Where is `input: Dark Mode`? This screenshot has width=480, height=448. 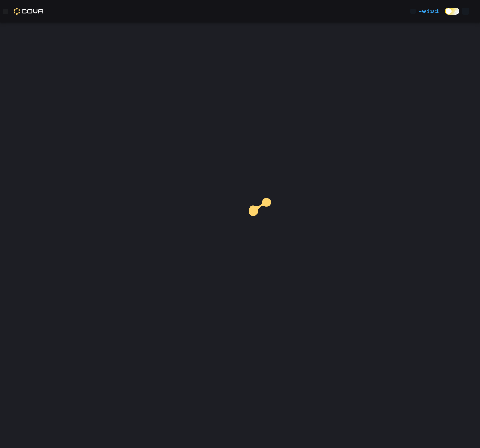
input: Dark Mode is located at coordinates (452, 11).